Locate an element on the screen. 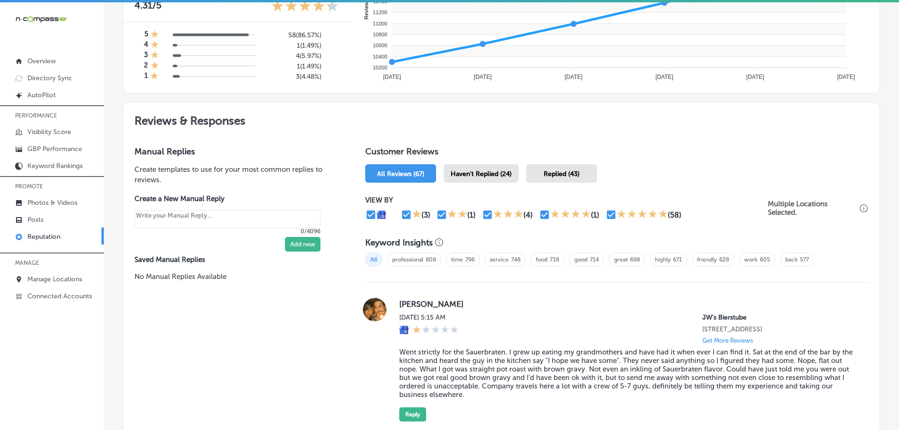  a: friendly is located at coordinates (707, 260).